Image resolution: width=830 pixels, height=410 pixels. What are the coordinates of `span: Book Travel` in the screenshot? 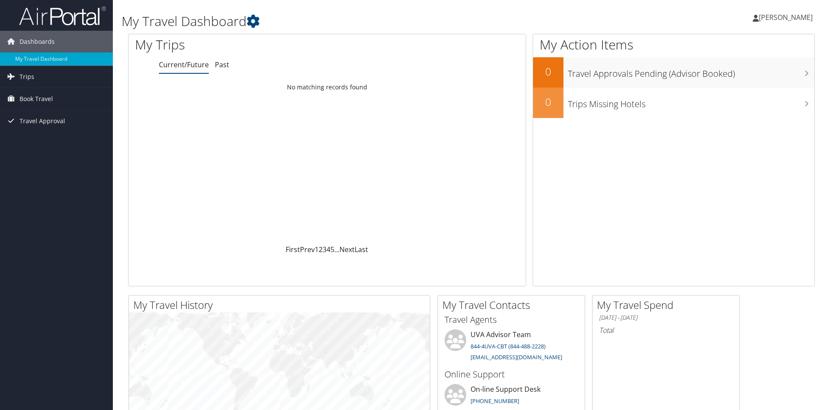 It's located at (36, 99).